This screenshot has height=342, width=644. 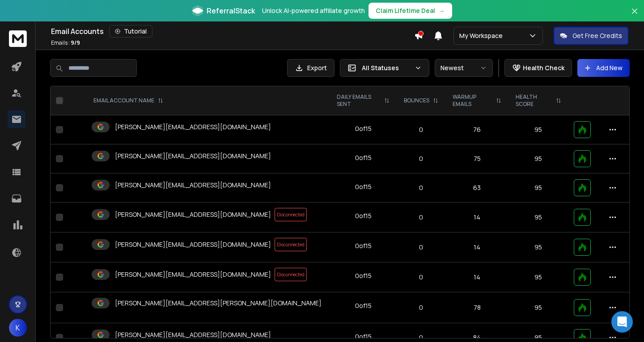 I want to click on button: Health Check, so click(x=538, y=68).